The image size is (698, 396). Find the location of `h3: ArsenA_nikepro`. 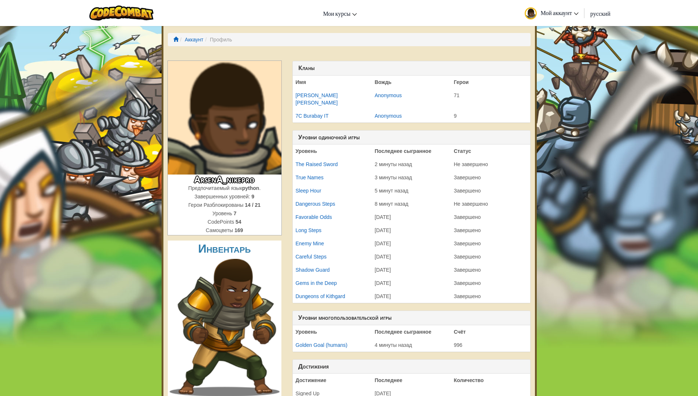

h3: ArsenA_nikepro is located at coordinates (225, 179).